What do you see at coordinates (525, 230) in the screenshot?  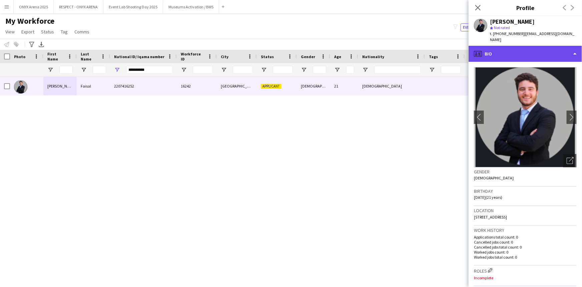 I see `h3: Work history` at bounding box center [525, 230].